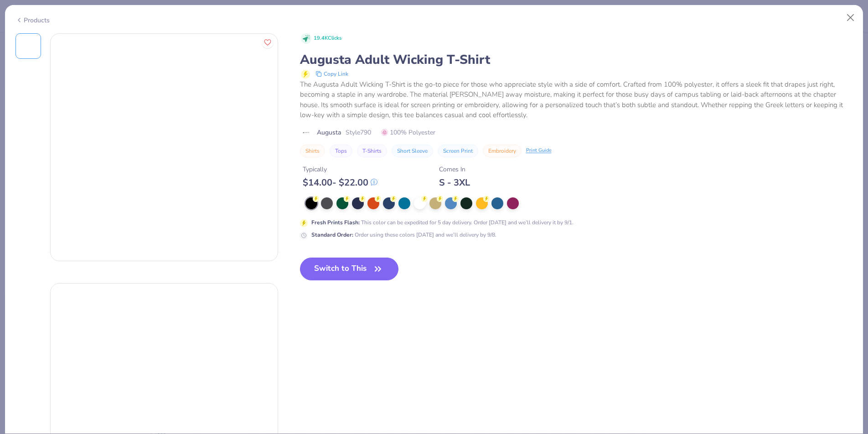 The width and height of the screenshot is (868, 434). Describe the element at coordinates (358, 132) in the screenshot. I see `span: Style 790` at that location.